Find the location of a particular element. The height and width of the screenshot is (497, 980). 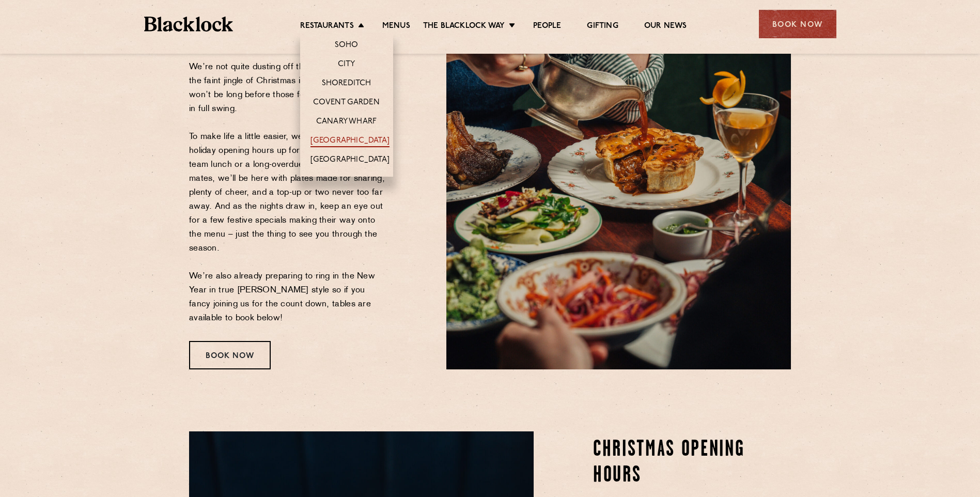

a: Gifting is located at coordinates (602, 27).